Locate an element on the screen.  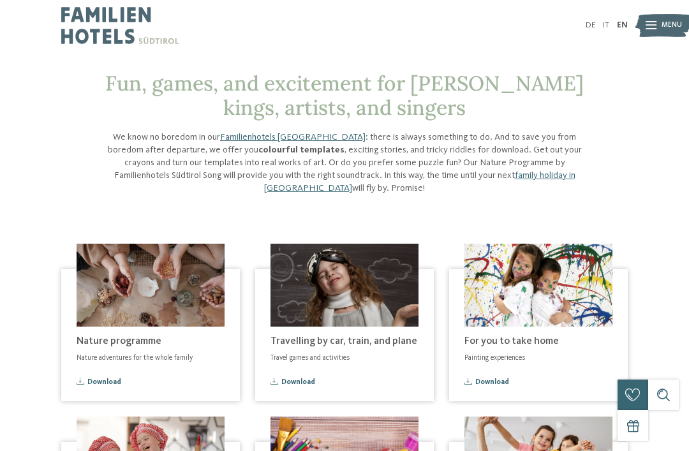
strong: templates is located at coordinates (322, 150).